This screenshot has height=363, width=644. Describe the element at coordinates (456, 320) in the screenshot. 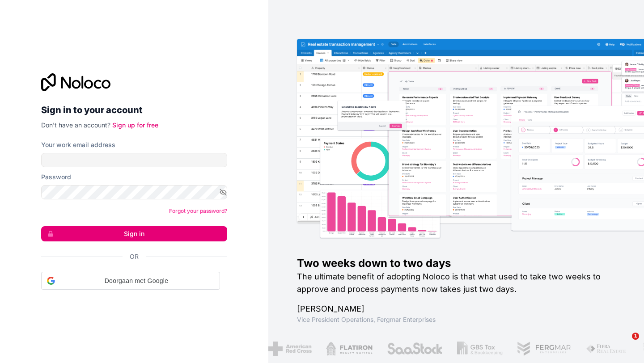

I see `h1: Vice President Operations , Fergmar Enterprises` at that location.